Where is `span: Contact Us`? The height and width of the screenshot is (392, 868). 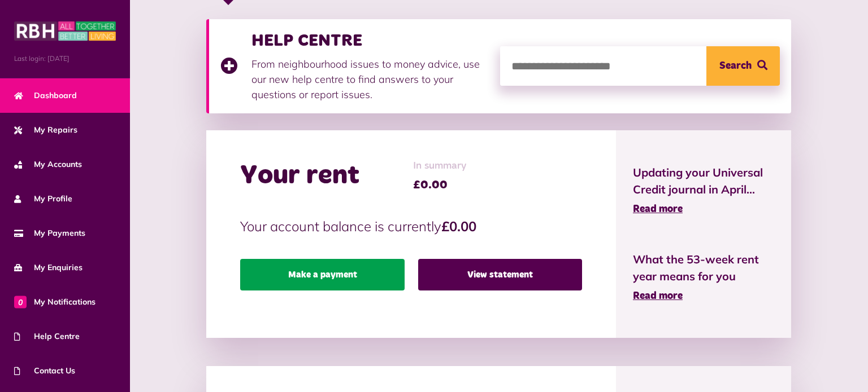 span: Contact Us is located at coordinates (45, 371).